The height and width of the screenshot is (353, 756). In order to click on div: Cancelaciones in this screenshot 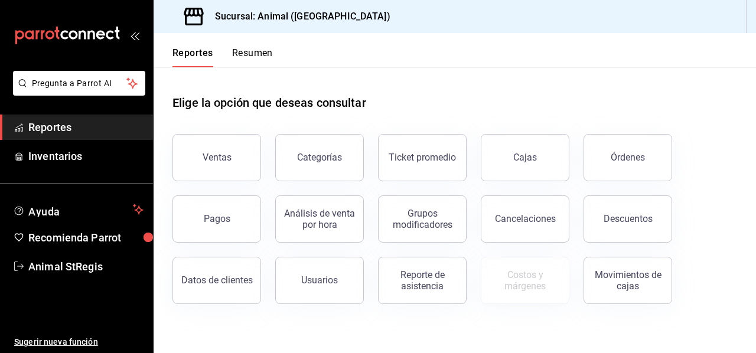, I will do `click(525, 218)`.